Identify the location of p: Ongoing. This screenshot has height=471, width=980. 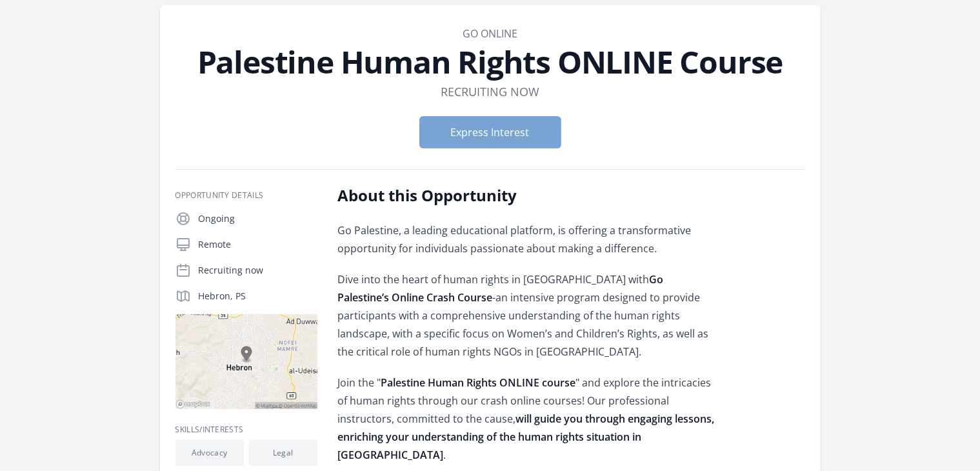
(258, 219).